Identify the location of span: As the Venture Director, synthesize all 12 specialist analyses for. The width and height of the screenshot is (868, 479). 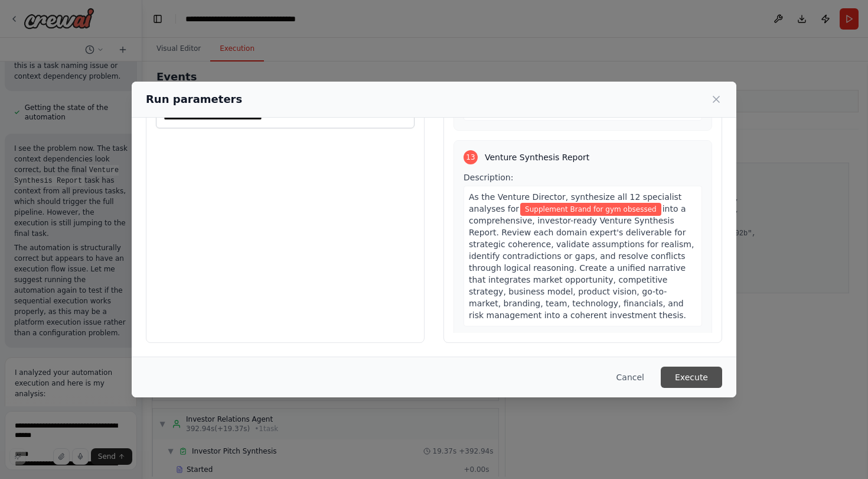
(575, 203).